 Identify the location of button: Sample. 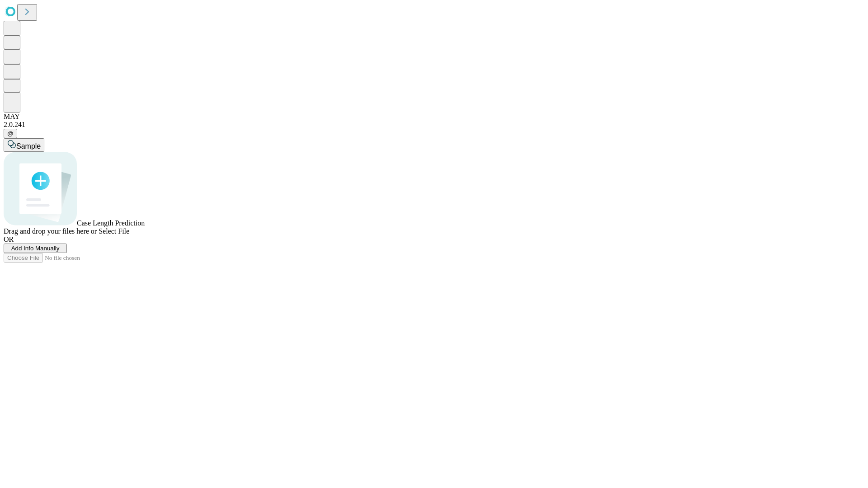
(24, 145).